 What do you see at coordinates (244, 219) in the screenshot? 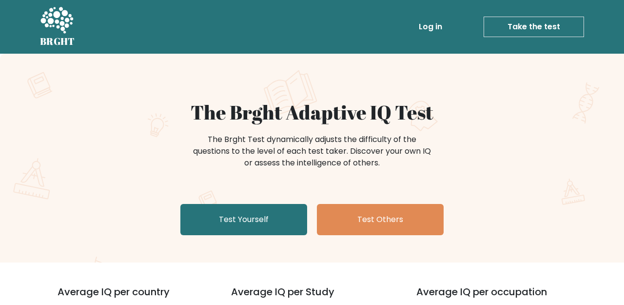
I see `a: Test Yourself` at bounding box center [244, 219].